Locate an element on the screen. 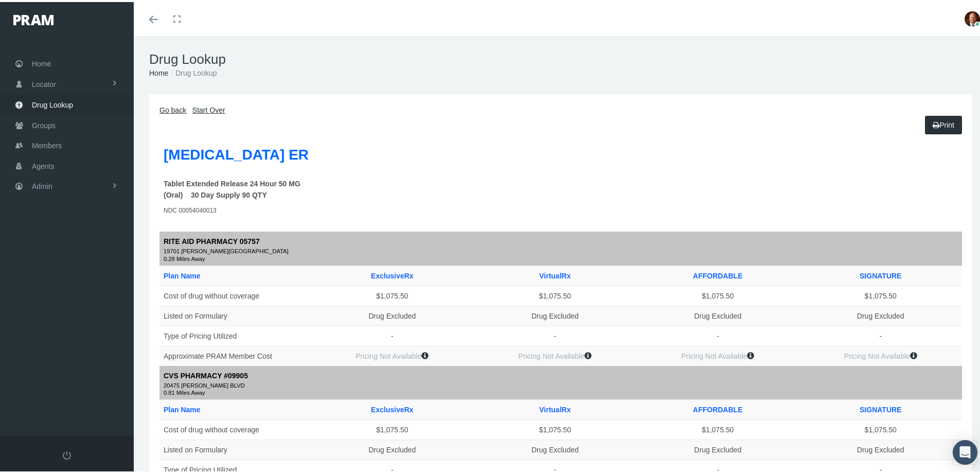  a: Go back is located at coordinates (173, 108).